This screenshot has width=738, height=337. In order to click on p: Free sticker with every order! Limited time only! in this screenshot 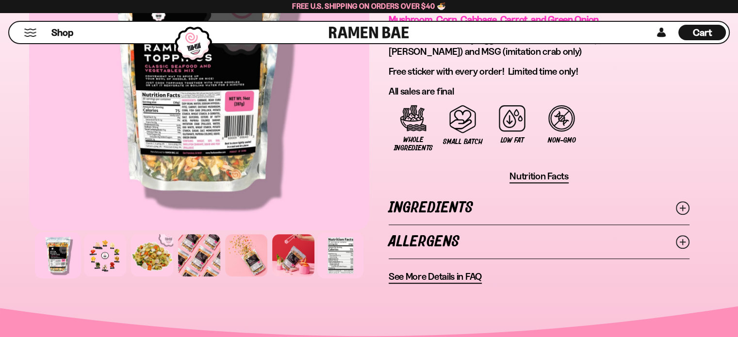, I will do `click(539, 71)`.